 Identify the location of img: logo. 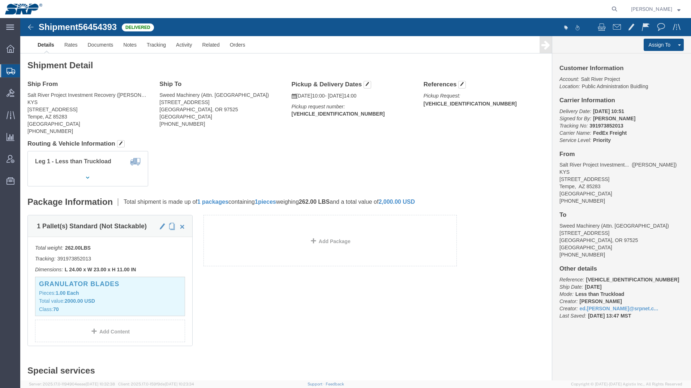
(23, 9).